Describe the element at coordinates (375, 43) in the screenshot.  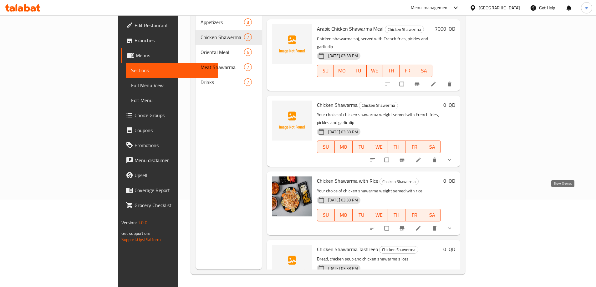
I see `p: Chicken shawarma saj, served with French fries, pickles and garlic dip` at that location.